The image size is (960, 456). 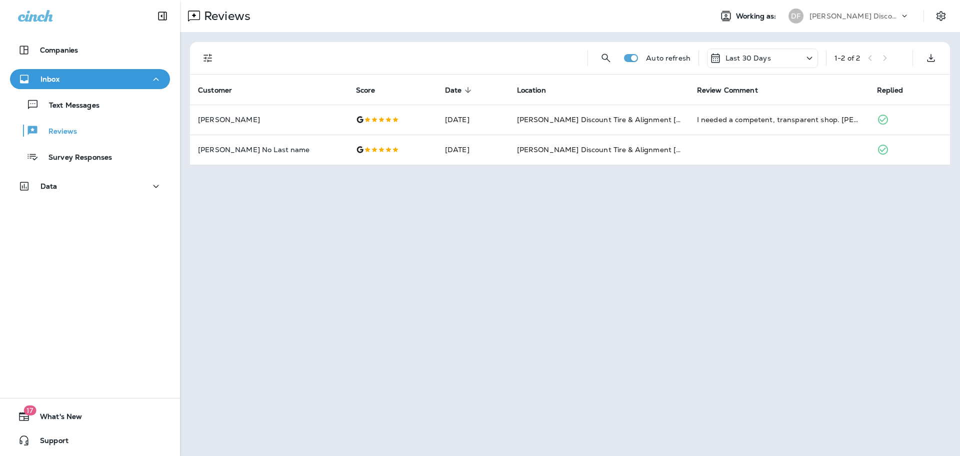 I want to click on button: Text Messages, so click(x=90, y=105).